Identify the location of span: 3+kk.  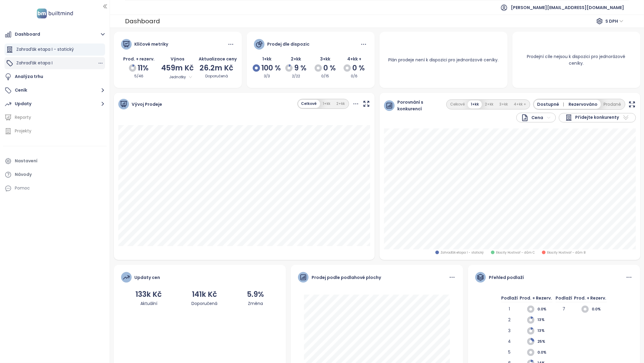
(325, 59).